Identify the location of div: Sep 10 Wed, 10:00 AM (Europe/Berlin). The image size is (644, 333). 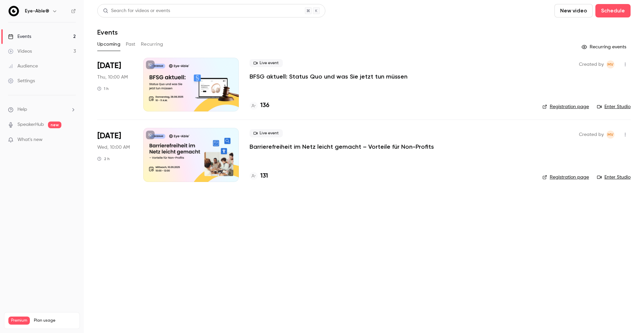
(115, 155).